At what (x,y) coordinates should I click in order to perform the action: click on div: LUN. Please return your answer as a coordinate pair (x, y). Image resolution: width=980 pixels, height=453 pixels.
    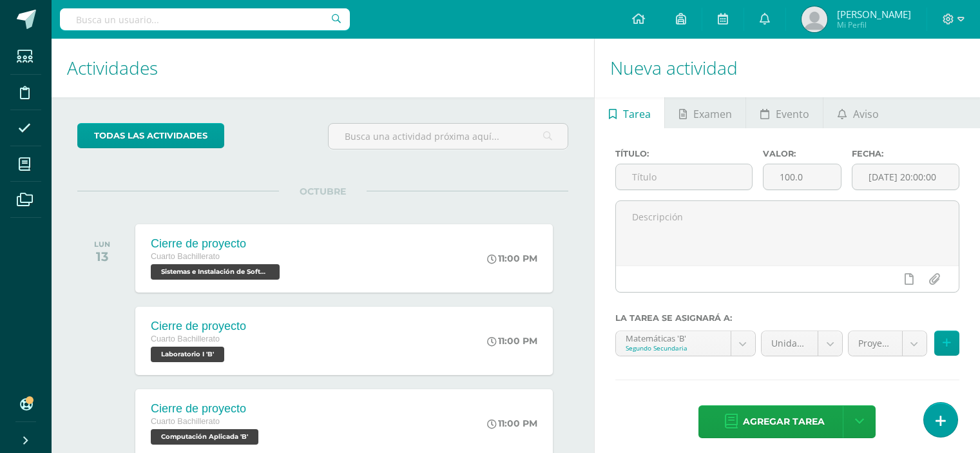
    Looking at the image, I should click on (101, 244).